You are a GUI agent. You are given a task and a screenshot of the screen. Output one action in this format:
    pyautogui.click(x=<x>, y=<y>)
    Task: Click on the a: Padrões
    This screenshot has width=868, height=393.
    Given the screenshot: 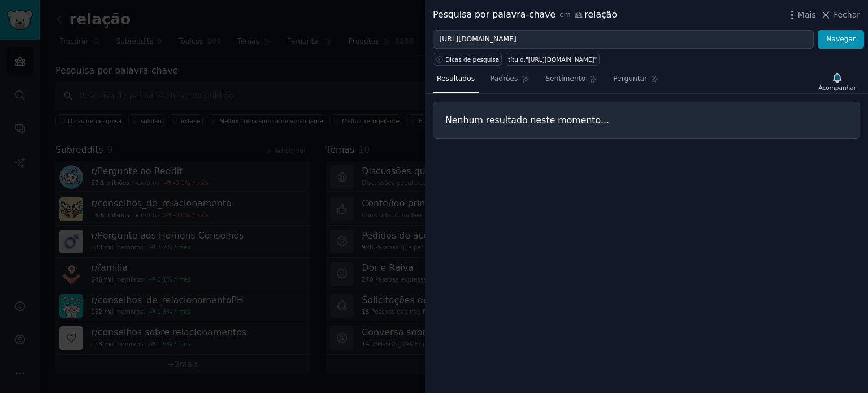 What is the action you would take?
    pyautogui.click(x=510, y=82)
    